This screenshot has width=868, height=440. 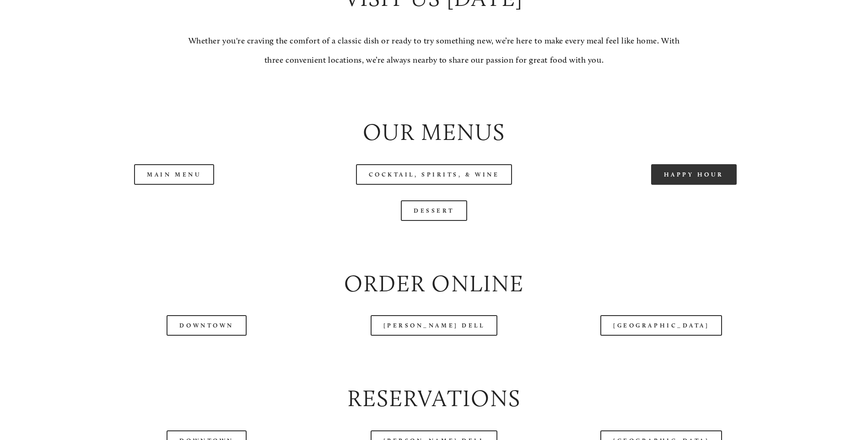 I want to click on h2: Our Menus, so click(x=434, y=133).